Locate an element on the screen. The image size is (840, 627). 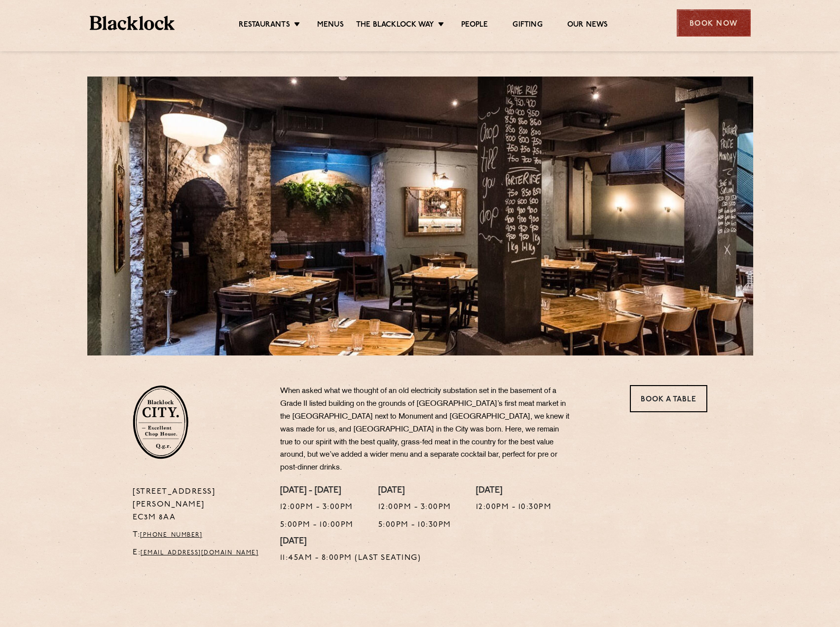
a: People is located at coordinates (474, 26).